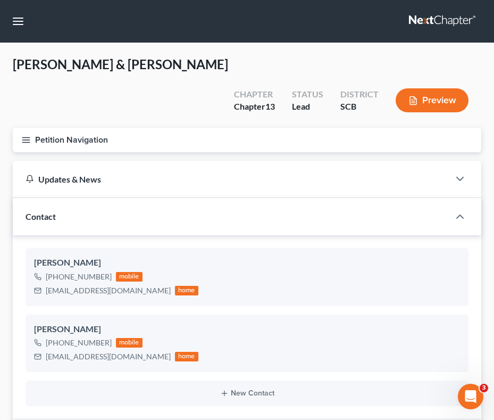 Image resolution: width=494 pixels, height=420 pixels. I want to click on div: Lead, so click(307, 106).